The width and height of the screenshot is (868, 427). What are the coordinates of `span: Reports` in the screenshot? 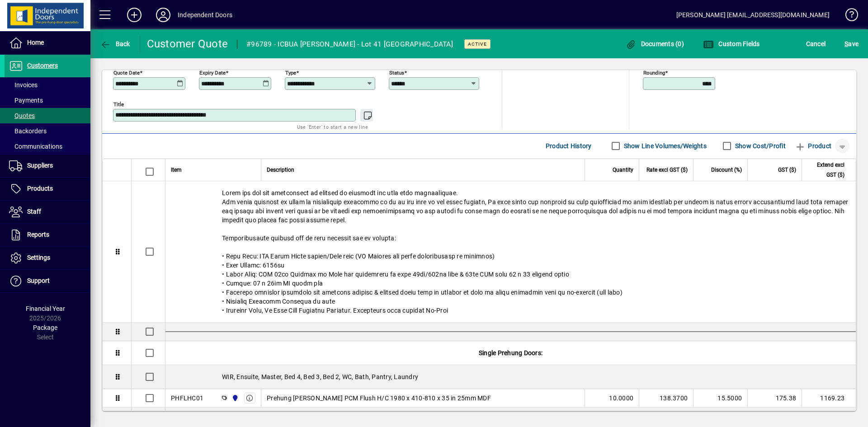 It's located at (38, 234).